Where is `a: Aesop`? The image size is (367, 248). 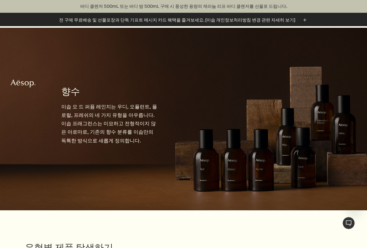 a: Aesop is located at coordinates (23, 84).